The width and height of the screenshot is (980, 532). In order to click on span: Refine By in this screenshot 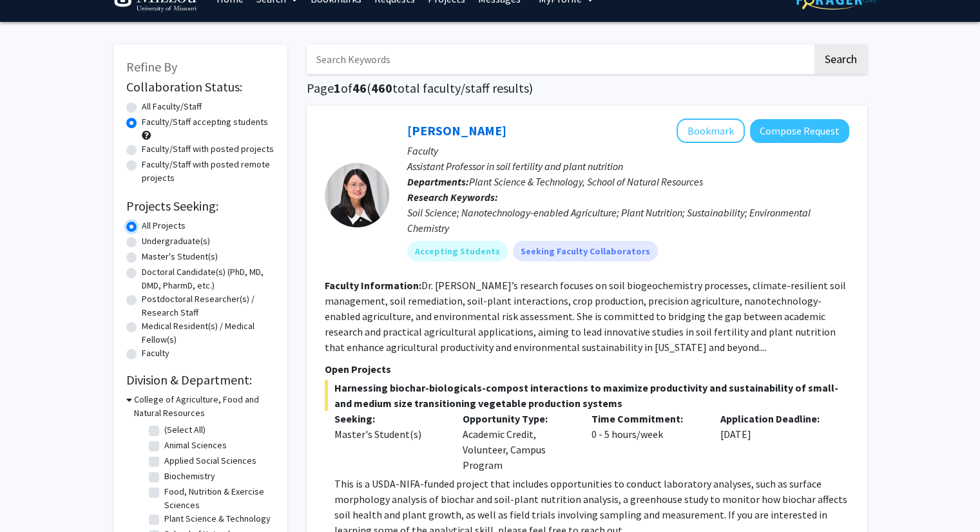, I will do `click(152, 66)`.